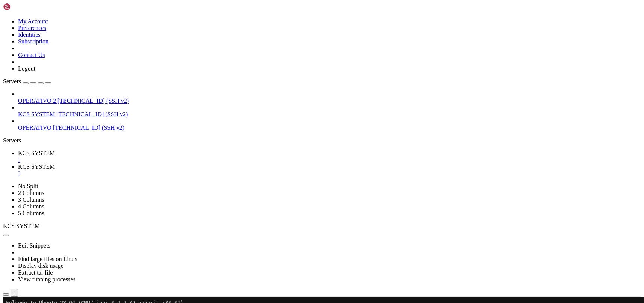  Describe the element at coordinates (33, 21) in the screenshot. I see `a: My Account` at that location.